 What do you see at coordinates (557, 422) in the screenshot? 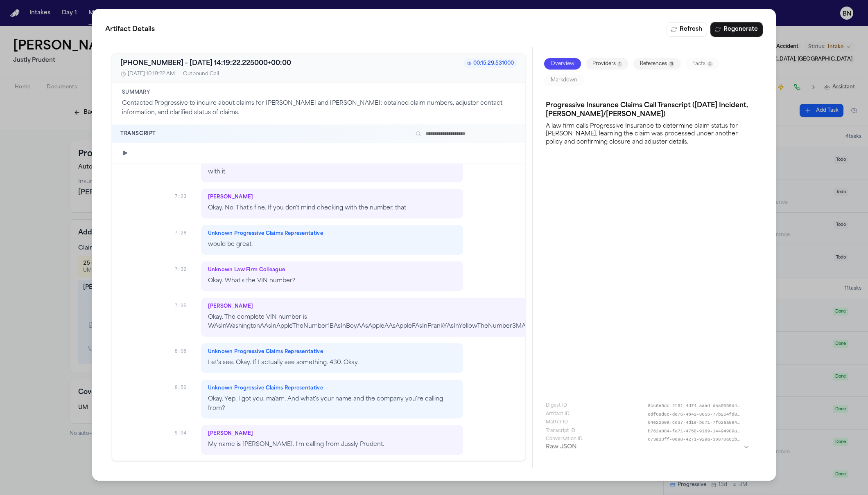
I see `span: Matter ID` at bounding box center [557, 422].